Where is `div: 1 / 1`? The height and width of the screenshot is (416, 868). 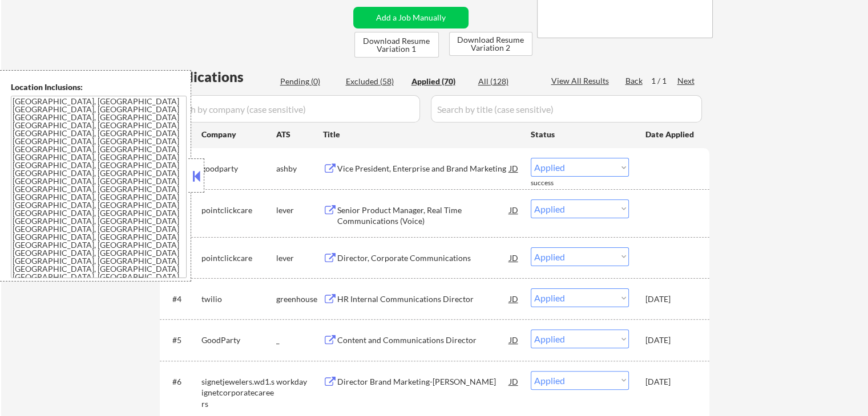 div: 1 / 1 is located at coordinates (664, 81).